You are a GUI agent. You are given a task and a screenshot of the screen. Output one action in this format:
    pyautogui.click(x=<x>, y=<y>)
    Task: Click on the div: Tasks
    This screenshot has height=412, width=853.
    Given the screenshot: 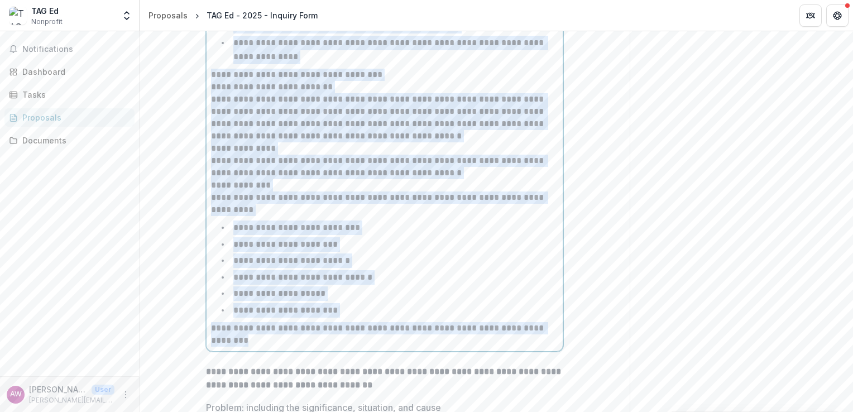 What is the action you would take?
    pyautogui.click(x=74, y=94)
    